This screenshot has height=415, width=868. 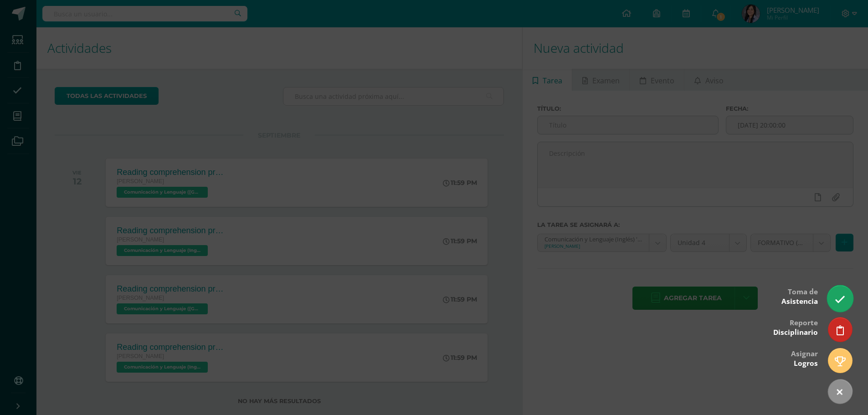 I want to click on span: Logros, so click(x=806, y=363).